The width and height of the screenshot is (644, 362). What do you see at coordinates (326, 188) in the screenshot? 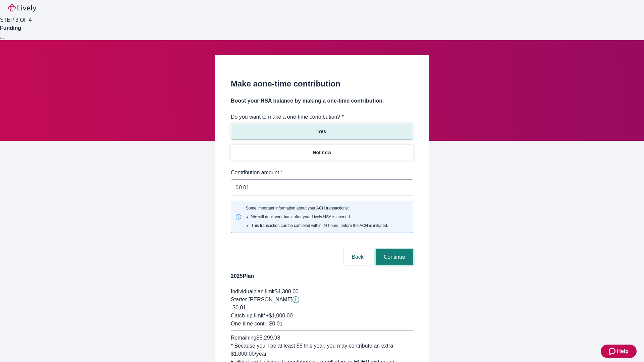
I see `input: $0.00` at bounding box center [326, 188].